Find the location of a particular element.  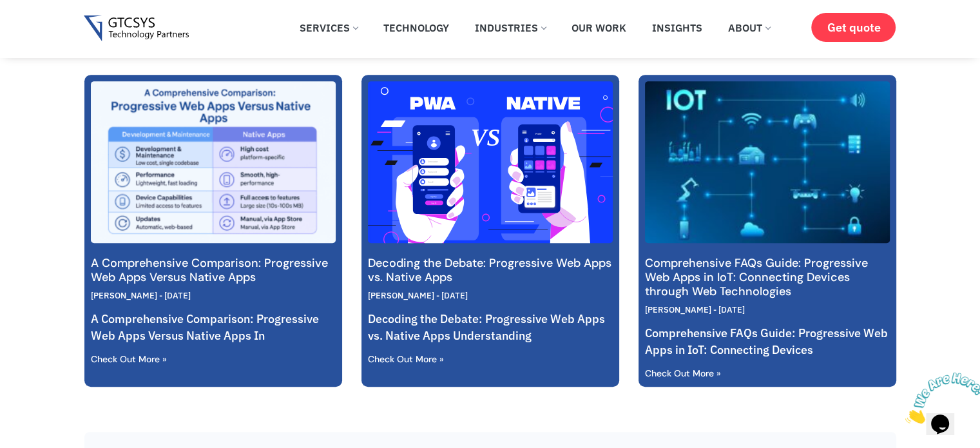

img: A Comprehensive Comparison is located at coordinates (213, 162).